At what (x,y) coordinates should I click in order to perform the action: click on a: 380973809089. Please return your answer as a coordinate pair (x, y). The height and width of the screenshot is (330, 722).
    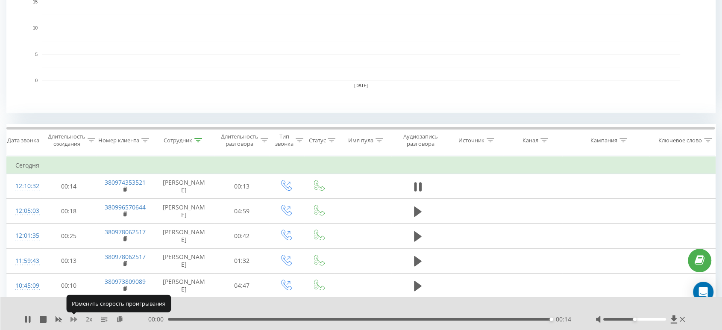
    Looking at the image, I should click on (125, 281).